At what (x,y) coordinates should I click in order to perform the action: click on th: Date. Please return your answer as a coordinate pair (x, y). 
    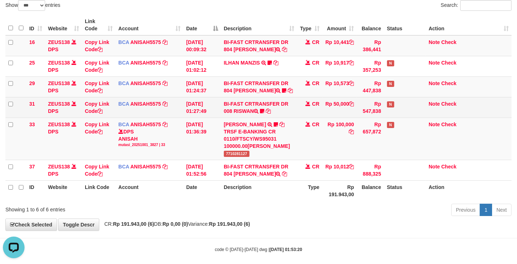
    Looking at the image, I should click on (202, 190).